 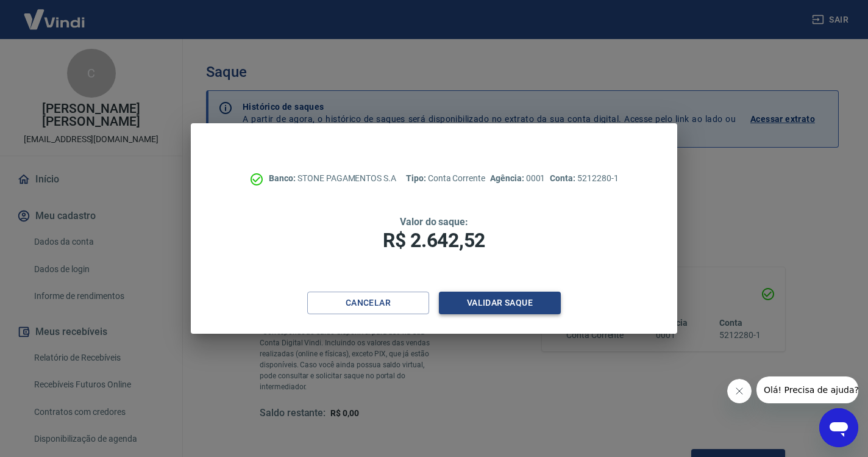 What do you see at coordinates (500, 302) in the screenshot?
I see `button: Validar saque` at bounding box center [500, 302].